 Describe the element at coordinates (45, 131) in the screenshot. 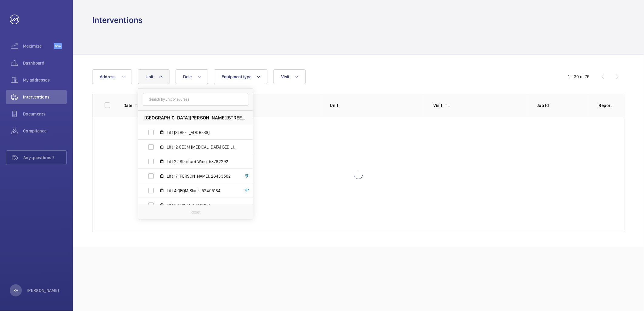

I see `span: Compliance` at that location.